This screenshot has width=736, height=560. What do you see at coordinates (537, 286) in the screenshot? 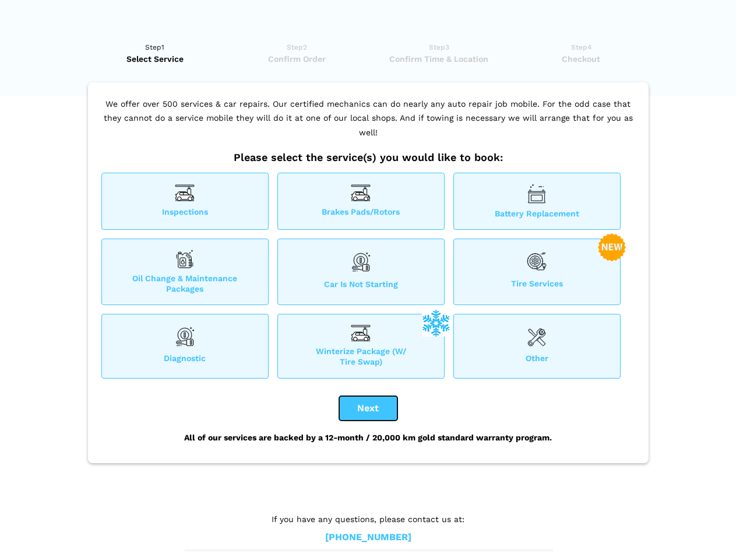
I see `span: Tire Services` at bounding box center [537, 286].